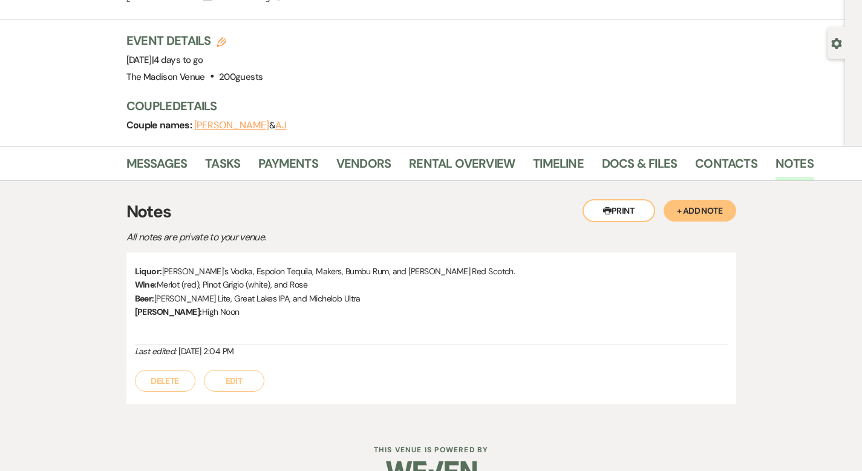 This screenshot has height=471, width=862. I want to click on button: Edit, so click(234, 381).